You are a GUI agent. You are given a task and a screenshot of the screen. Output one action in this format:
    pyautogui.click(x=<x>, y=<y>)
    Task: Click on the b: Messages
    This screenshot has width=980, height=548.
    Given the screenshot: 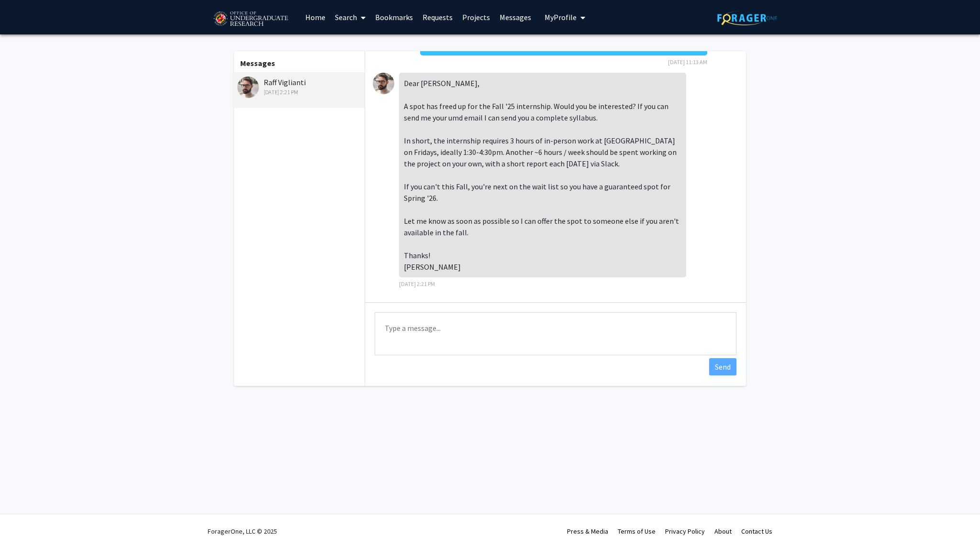 What is the action you would take?
    pyautogui.click(x=257, y=63)
    